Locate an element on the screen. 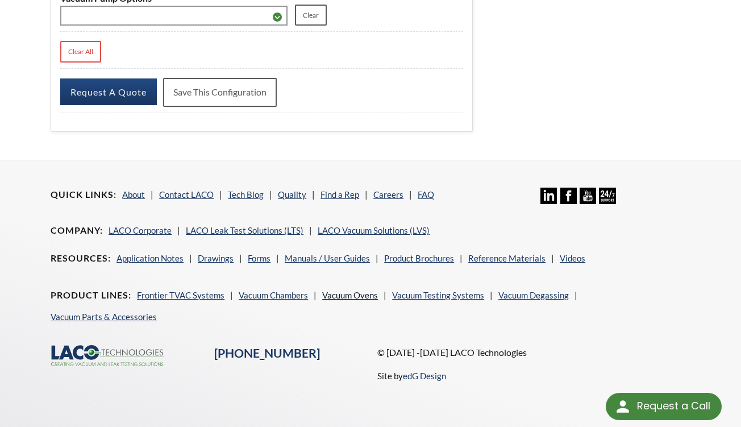  img: round button is located at coordinates (623, 406).